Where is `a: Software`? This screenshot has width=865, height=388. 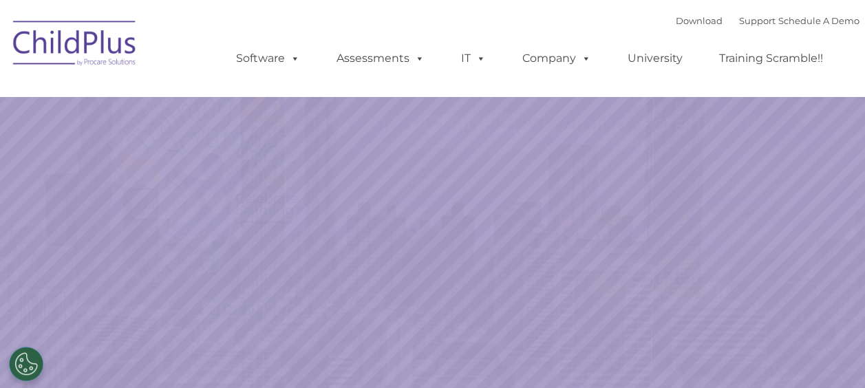
a: Software is located at coordinates (268, 58).